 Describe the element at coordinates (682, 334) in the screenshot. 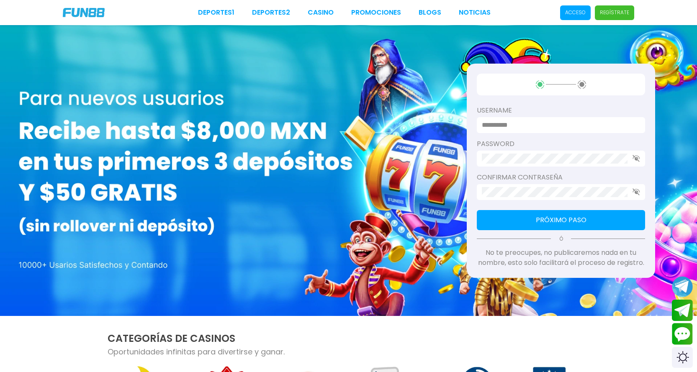

I see `button: Contact customer service` at that location.